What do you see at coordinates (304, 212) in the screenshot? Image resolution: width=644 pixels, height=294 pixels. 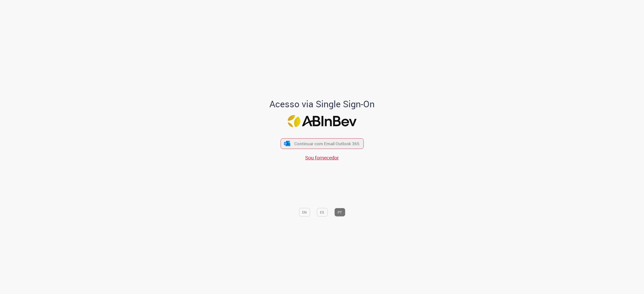 I see `button: EN` at bounding box center [304, 212].